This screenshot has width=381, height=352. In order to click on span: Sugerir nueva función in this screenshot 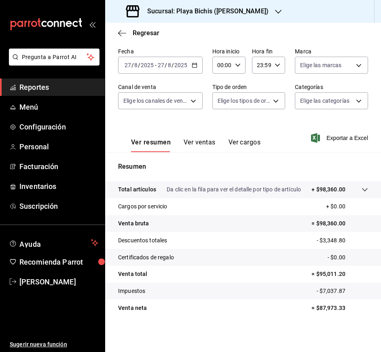, I will do `click(54, 344)`.